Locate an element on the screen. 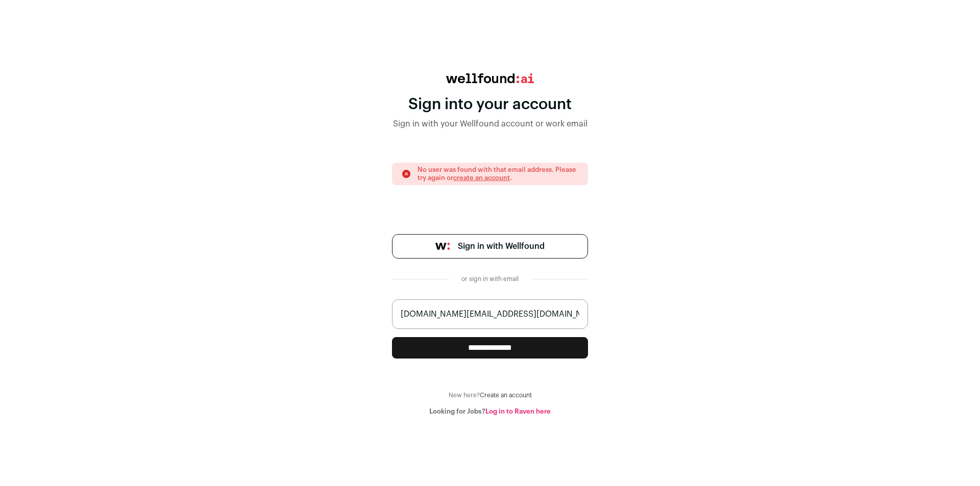  div: Looking for Jobs? is located at coordinates (490, 412).